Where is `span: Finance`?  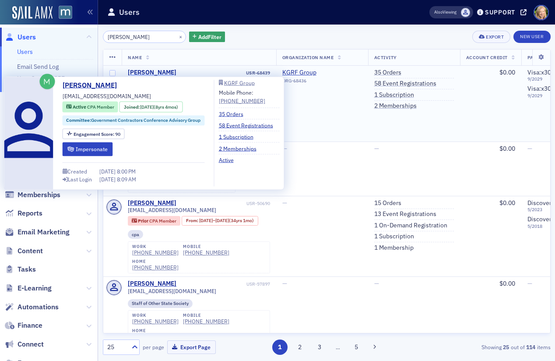 span: Finance is located at coordinates (30, 325).